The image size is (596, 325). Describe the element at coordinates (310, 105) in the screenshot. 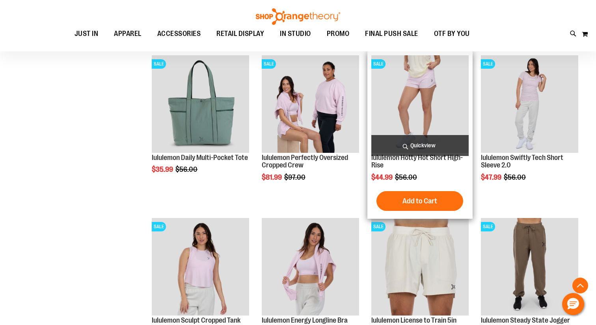

I see `a: lululemon Perfectly Oversized Cropped CrewSALE` at that location.